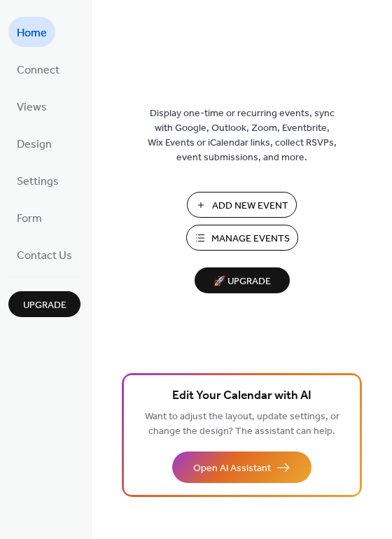 The height and width of the screenshot is (539, 392). Describe the element at coordinates (31, 106) in the screenshot. I see `a: Views` at that location.